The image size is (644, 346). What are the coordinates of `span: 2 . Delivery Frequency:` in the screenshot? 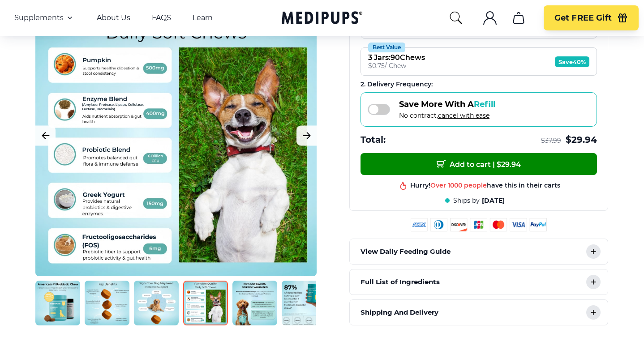 It's located at (396, 84).